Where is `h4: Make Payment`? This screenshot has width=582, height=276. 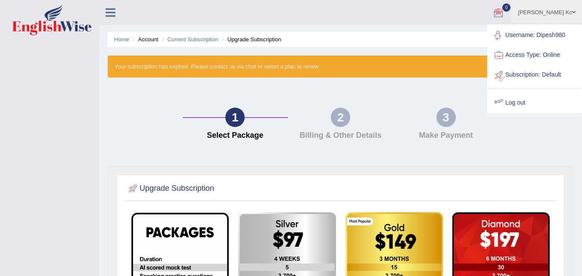 h4: Make Payment is located at coordinates (446, 136).